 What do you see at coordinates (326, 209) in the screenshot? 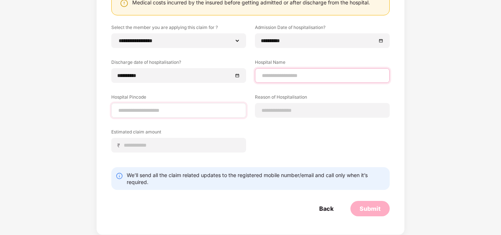
I see `div: Back` at bounding box center [326, 209].